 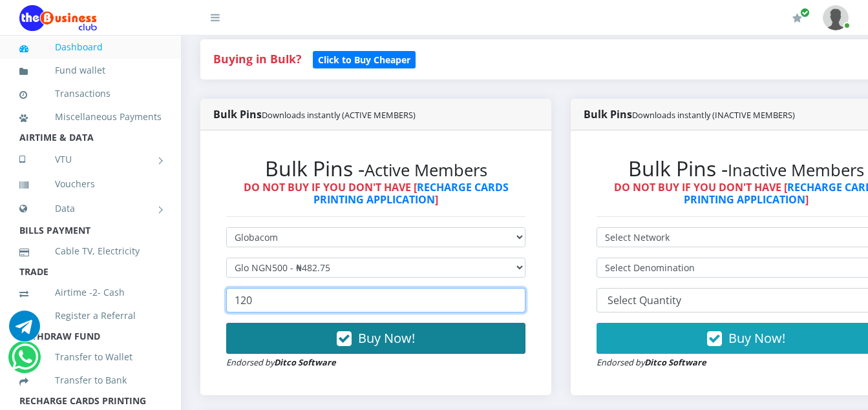 I want to click on a: Miscellaneous Payments, so click(x=90, y=117).